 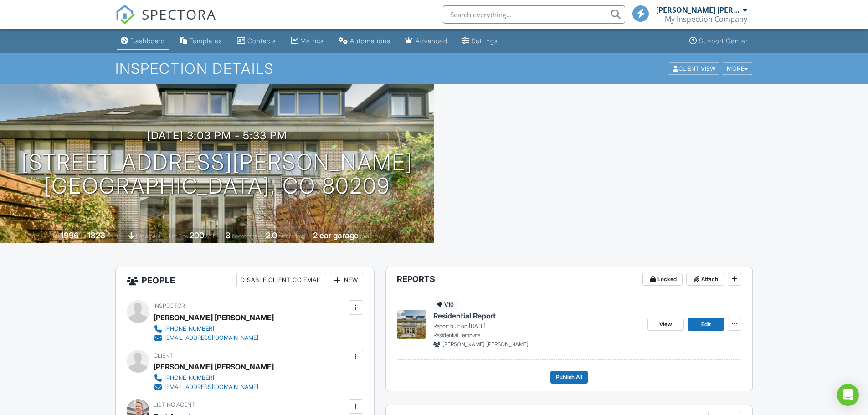 What do you see at coordinates (54, 236) in the screenshot?
I see `span: Built` at bounding box center [54, 236].